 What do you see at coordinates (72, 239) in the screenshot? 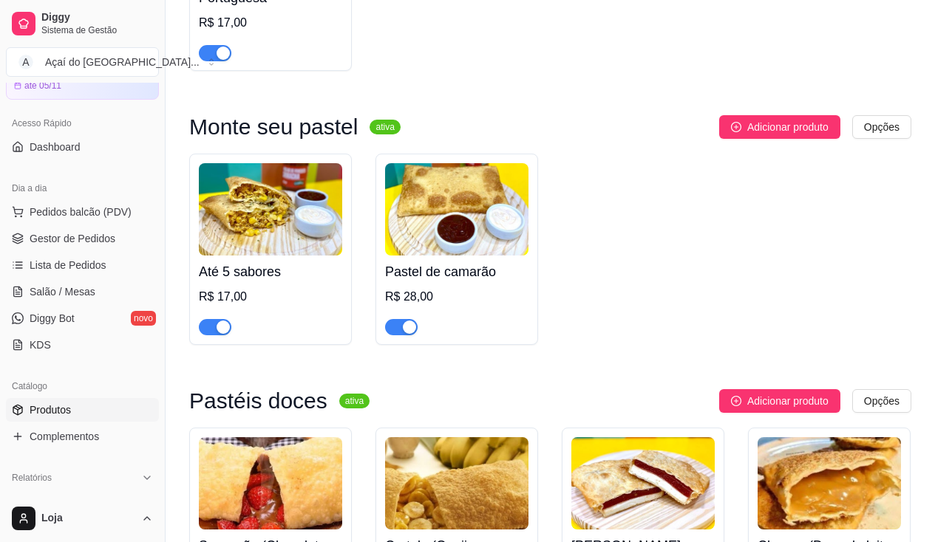
I see `span: Gestor de Pedidos` at bounding box center [72, 239].